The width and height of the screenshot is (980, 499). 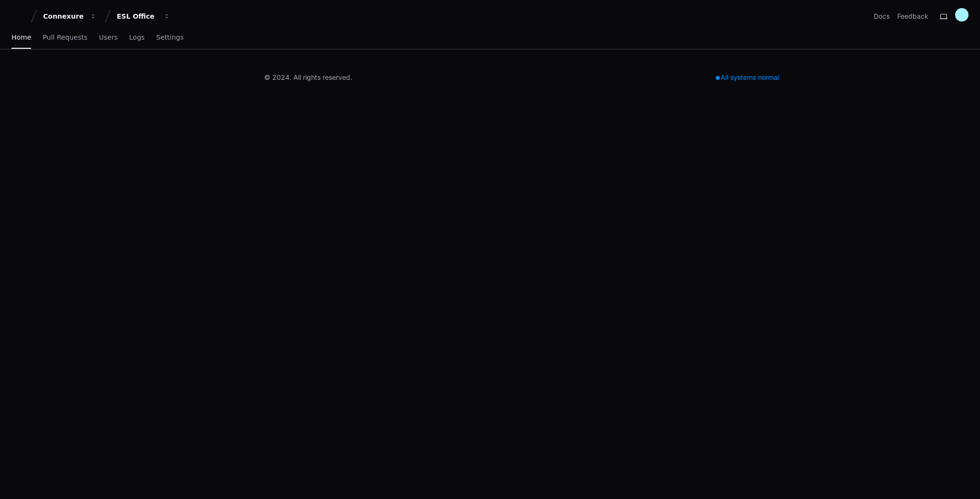 I want to click on span: Home, so click(x=21, y=37).